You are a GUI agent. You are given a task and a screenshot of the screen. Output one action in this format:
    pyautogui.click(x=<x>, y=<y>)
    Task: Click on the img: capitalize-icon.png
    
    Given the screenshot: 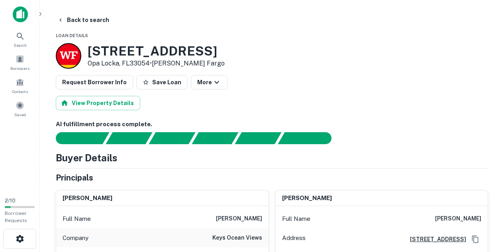 What is the action you would take?
    pyautogui.click(x=20, y=14)
    